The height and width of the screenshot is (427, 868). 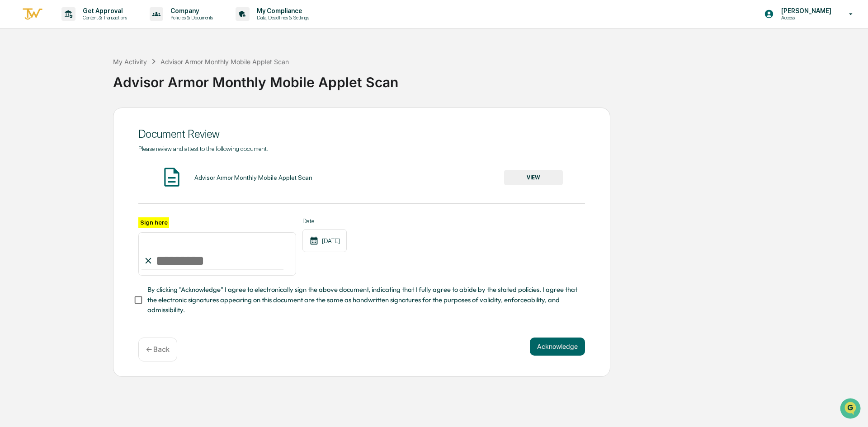 What do you see at coordinates (159, 77) in the screenshot?
I see `button: Start new chat` at bounding box center [159, 77].